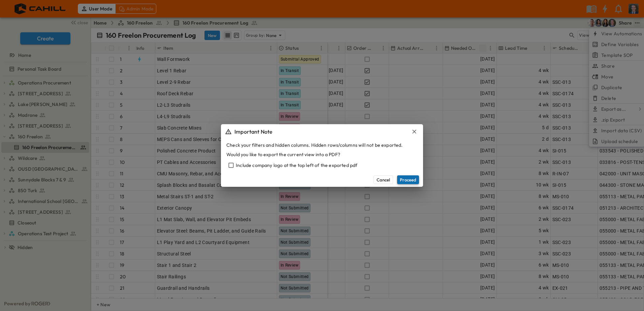 The width and height of the screenshot is (644, 311). I want to click on button: Cancel, so click(384, 180).